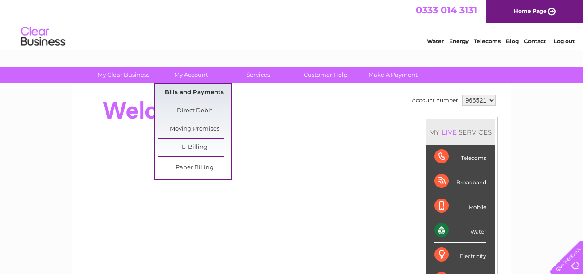  I want to click on div: Electricity, so click(460, 255).